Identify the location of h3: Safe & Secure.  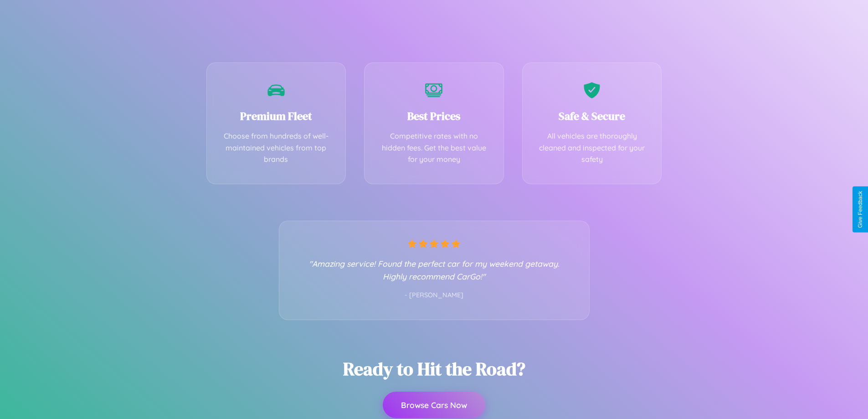
(592, 116).